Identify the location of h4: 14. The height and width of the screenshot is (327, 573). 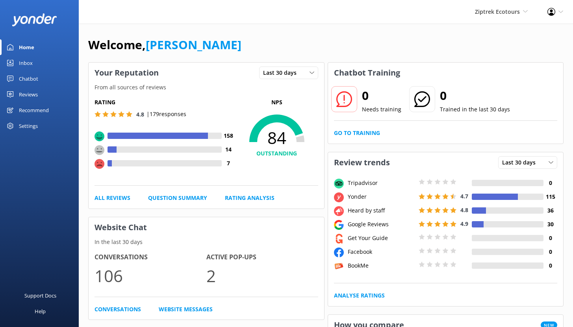
(228, 150).